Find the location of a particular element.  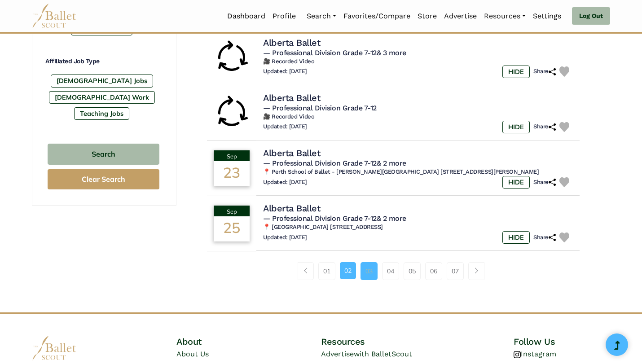

a: Advertisewith BalletScout is located at coordinates (366, 354).